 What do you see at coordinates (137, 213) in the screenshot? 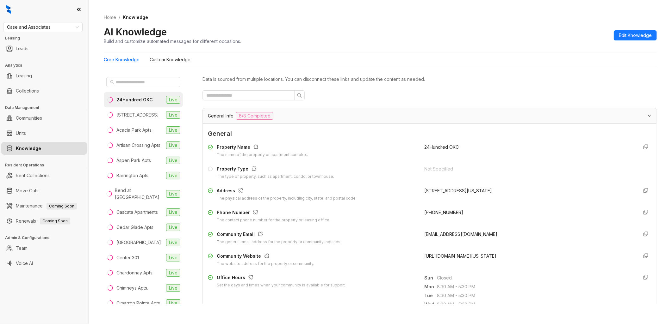
I see `div: Cascata Apartments` at bounding box center [137, 213].